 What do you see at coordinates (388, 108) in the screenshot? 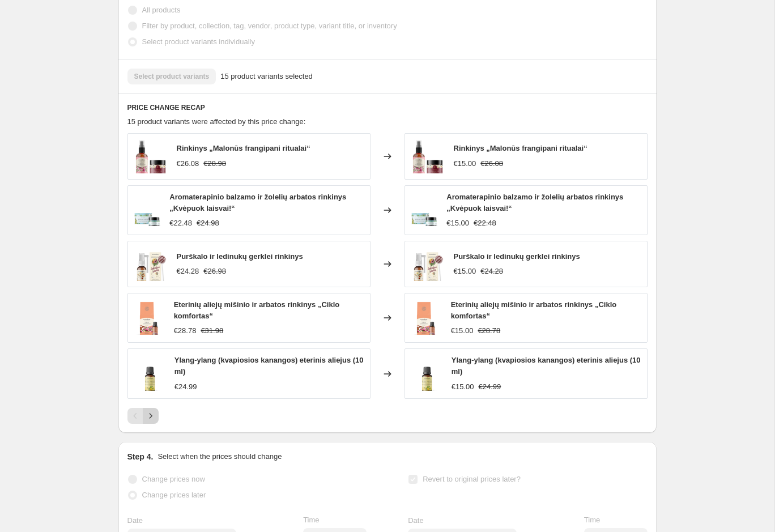
I see `h6: PRICE CHANGE RECAP` at bounding box center [388, 108].